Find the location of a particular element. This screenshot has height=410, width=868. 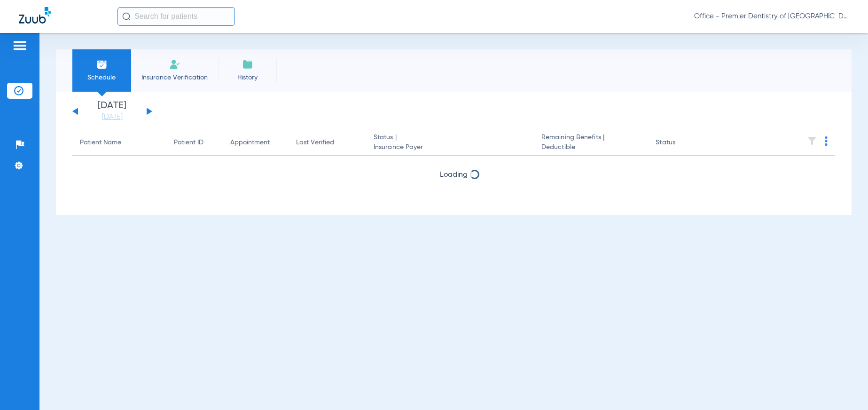

img: Manual Insurance Verification is located at coordinates (175, 64).